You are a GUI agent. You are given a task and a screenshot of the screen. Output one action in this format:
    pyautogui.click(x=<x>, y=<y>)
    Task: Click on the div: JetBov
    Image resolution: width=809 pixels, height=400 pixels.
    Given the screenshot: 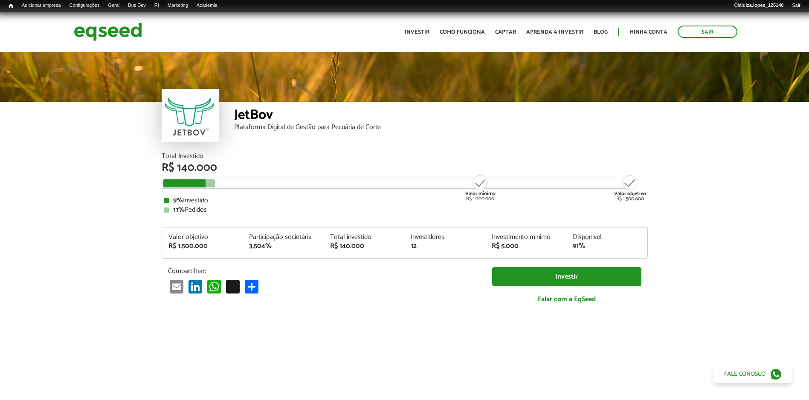 What is the action you would take?
    pyautogui.click(x=441, y=116)
    